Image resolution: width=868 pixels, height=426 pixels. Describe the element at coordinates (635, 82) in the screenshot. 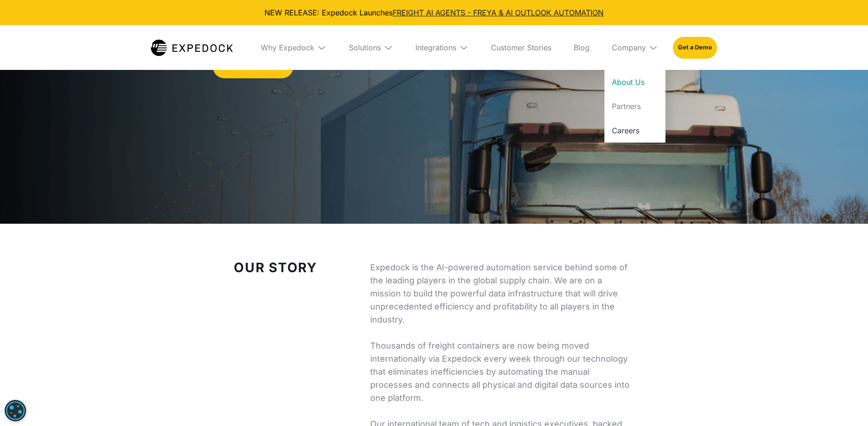

I see `a: About Us` at that location.